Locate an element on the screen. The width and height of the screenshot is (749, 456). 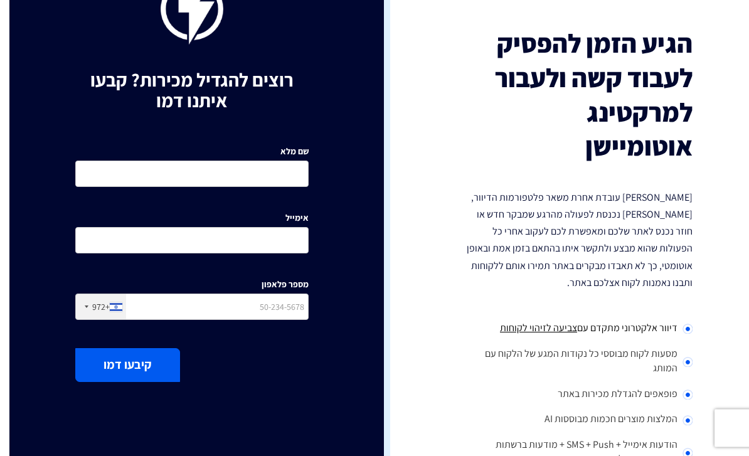
li: המלצות מוצרים חכמות מבוססות AI is located at coordinates (567, 420).